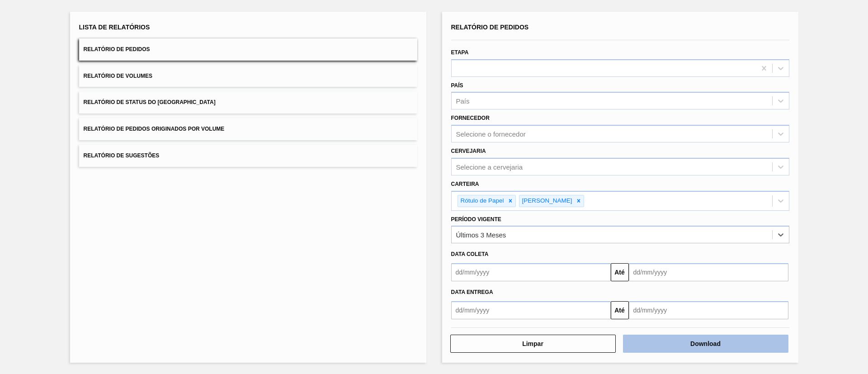 This screenshot has height=374, width=868. I want to click on button: Limpar, so click(533, 344).